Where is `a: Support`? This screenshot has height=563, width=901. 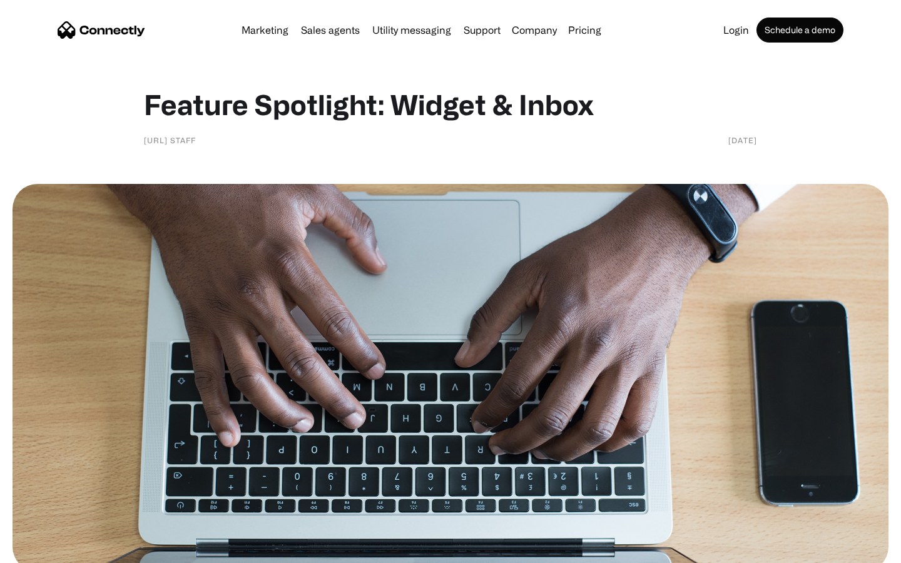 a: Support is located at coordinates (482, 30).